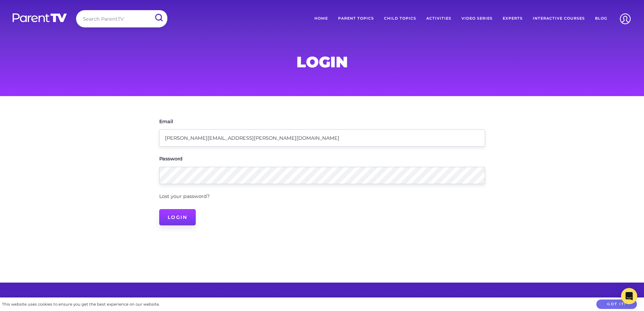  What do you see at coordinates (321, 18) in the screenshot?
I see `a: Home` at bounding box center [321, 18].